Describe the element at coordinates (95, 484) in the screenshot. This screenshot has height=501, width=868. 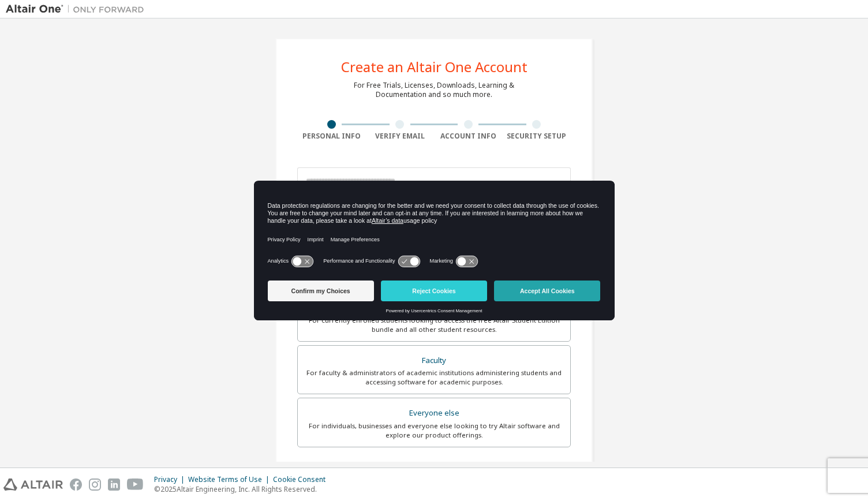
I see `img: instagram.svg` at that location.